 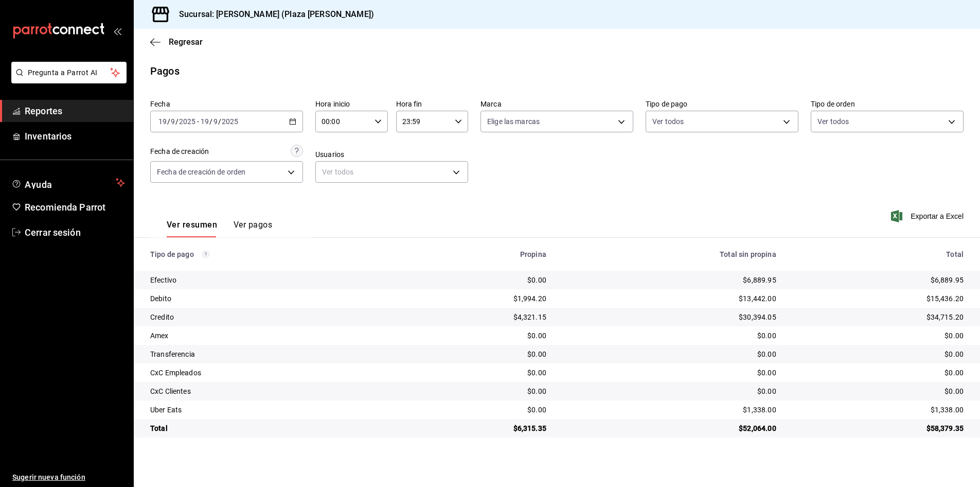 What do you see at coordinates (270, 298) in the screenshot?
I see `div: Debito` at bounding box center [270, 298].